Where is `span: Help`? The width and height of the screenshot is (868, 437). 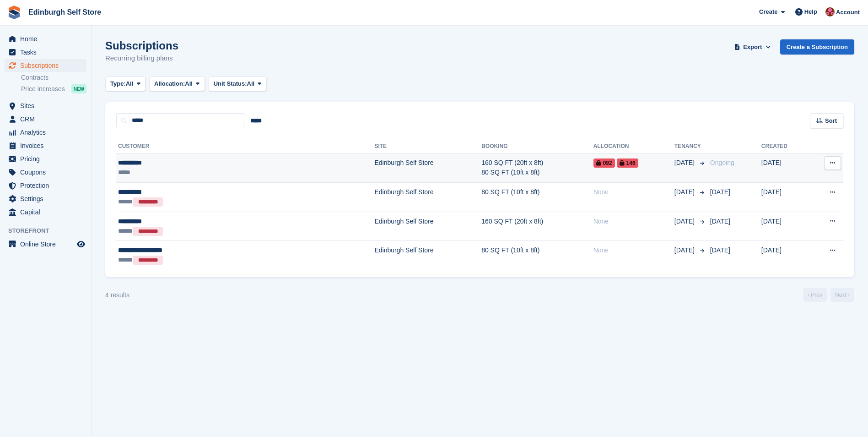
span: Help is located at coordinates (811, 12).